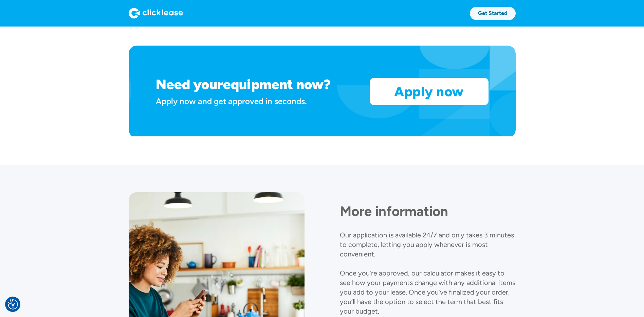  Describe the element at coordinates (277, 85) in the screenshot. I see `h1: equipment now?` at that location.